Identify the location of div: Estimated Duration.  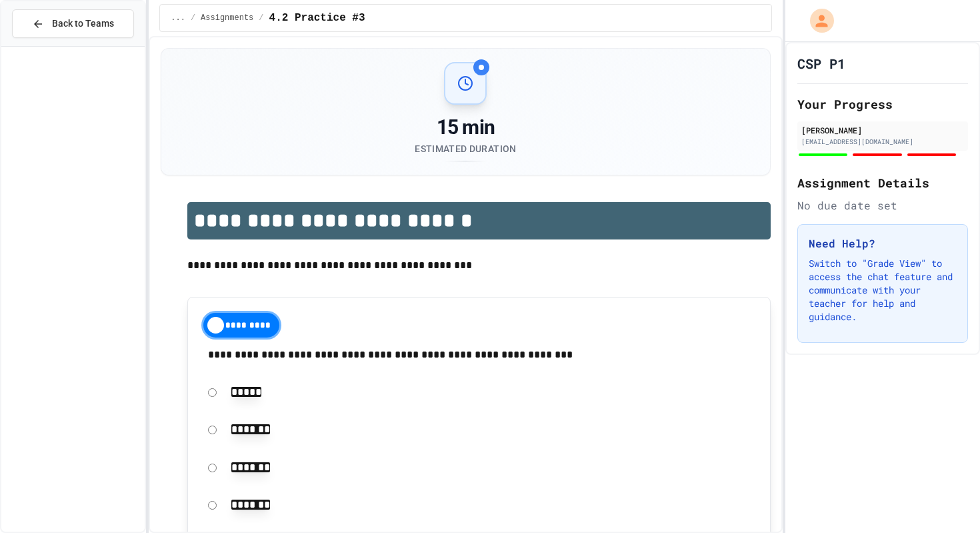
(465, 149).